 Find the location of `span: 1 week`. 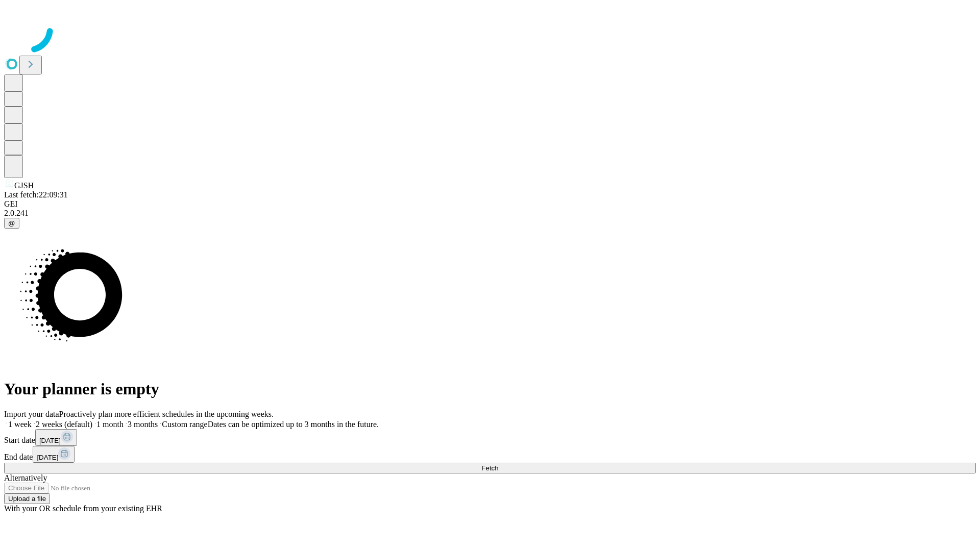

span: 1 week is located at coordinates (20, 424).